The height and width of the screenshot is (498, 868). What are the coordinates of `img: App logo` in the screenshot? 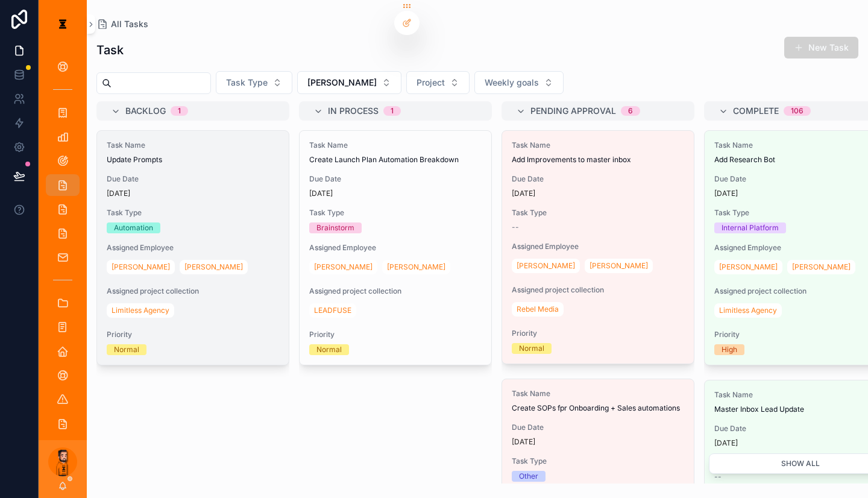 It's located at (62, 24).